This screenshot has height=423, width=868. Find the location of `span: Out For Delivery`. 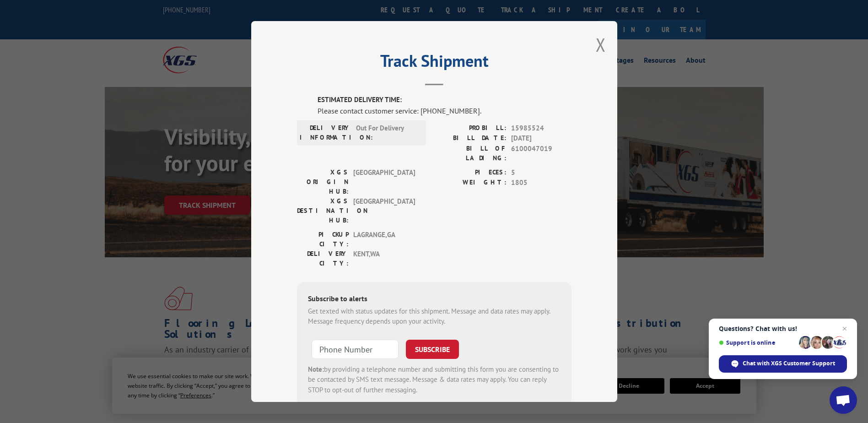

span: Out For Delivery is located at coordinates (386, 133).